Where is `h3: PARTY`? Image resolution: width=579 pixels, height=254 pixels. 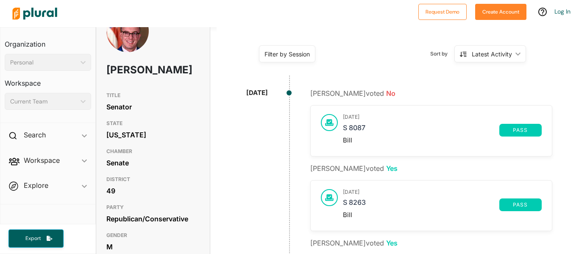
h3: PARTY is located at coordinates (153, 207).